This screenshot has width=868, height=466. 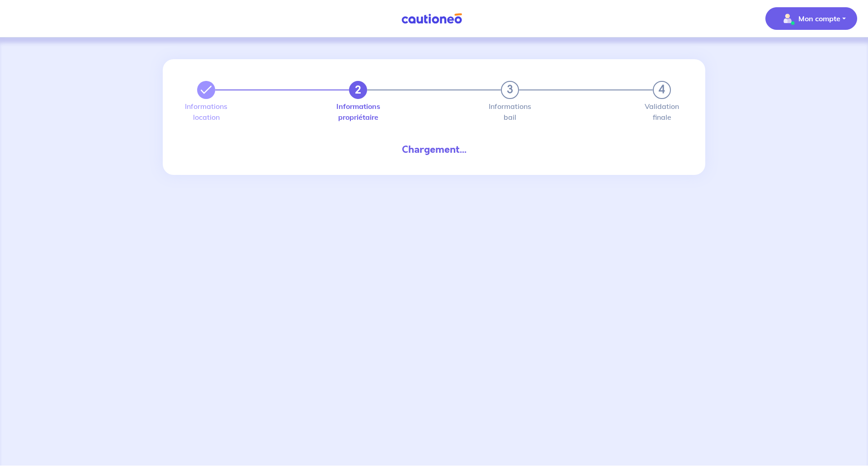 I want to click on img: Cautioneo, so click(x=432, y=18).